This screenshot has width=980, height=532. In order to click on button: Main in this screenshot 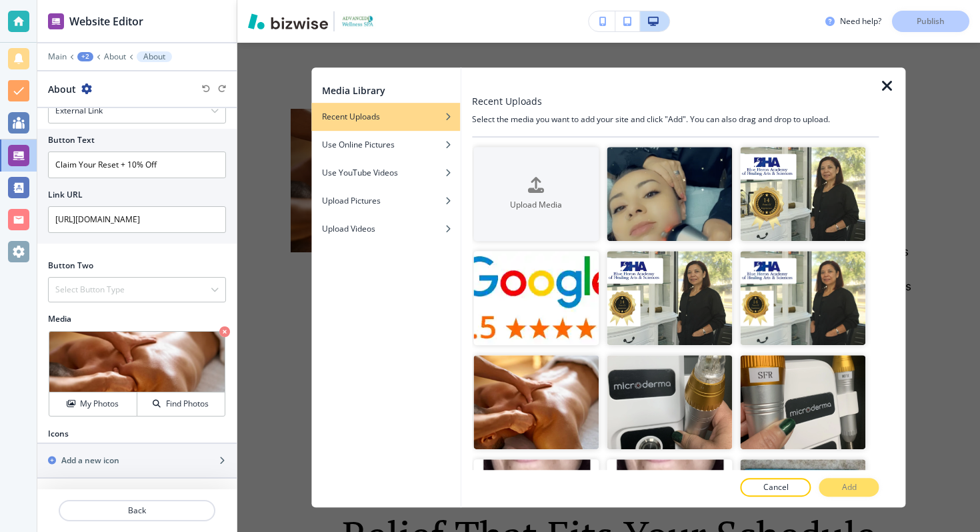, I will do `click(57, 56)`.